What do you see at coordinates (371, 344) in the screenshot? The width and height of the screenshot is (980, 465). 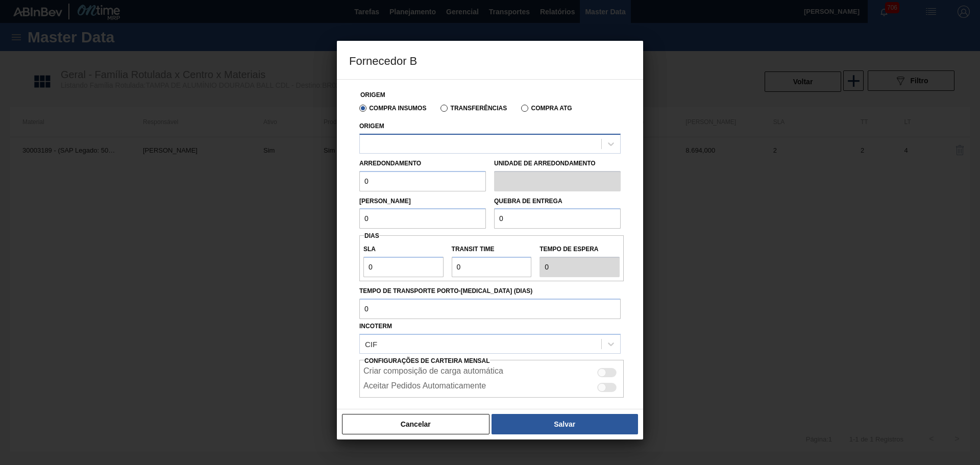 I see `div: CIF` at bounding box center [371, 344].